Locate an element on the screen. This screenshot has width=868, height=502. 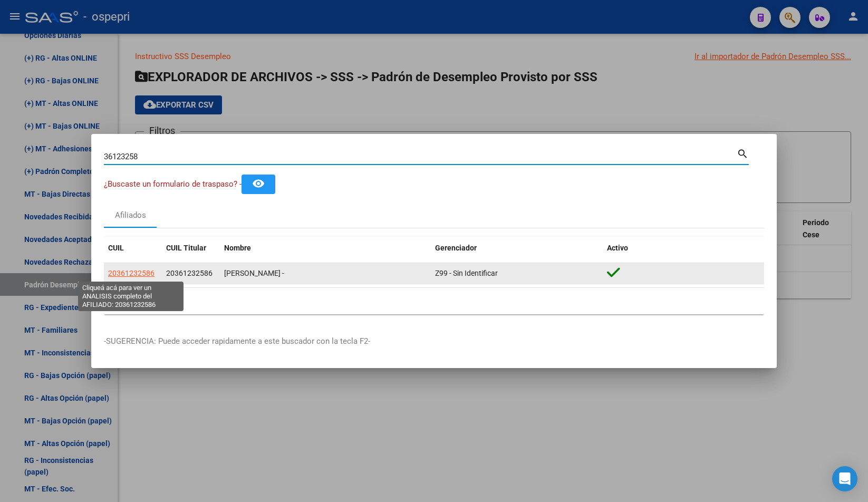
span: CUIL is located at coordinates (116, 248).